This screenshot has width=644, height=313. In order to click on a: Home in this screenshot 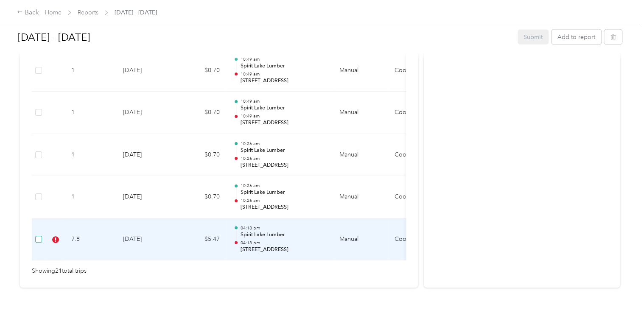, I will do `click(53, 12)`.